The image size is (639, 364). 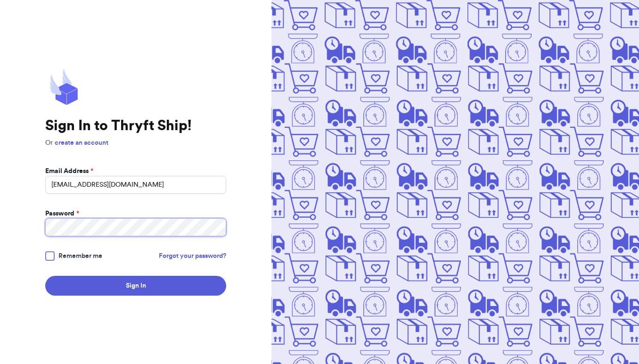 What do you see at coordinates (136, 143) in the screenshot?
I see `p: Or` at bounding box center [136, 143].